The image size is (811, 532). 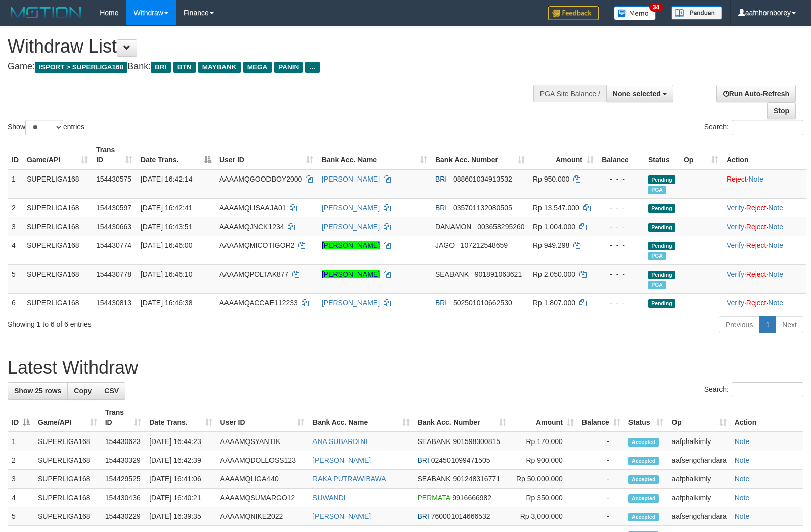 What do you see at coordinates (556, 208) in the screenshot?
I see `span: Rp 13.547.000` at bounding box center [556, 208].